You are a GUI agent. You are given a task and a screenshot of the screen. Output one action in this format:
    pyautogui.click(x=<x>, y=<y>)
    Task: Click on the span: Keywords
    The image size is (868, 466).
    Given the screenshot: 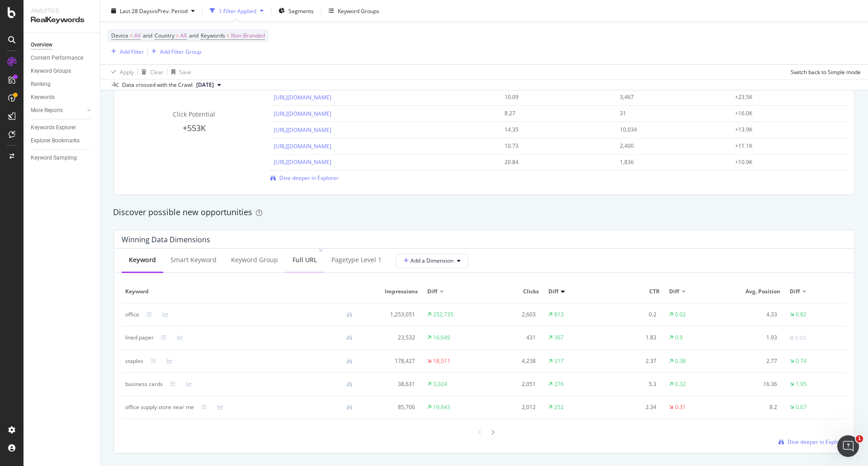 What is the action you would take?
    pyautogui.click(x=213, y=35)
    